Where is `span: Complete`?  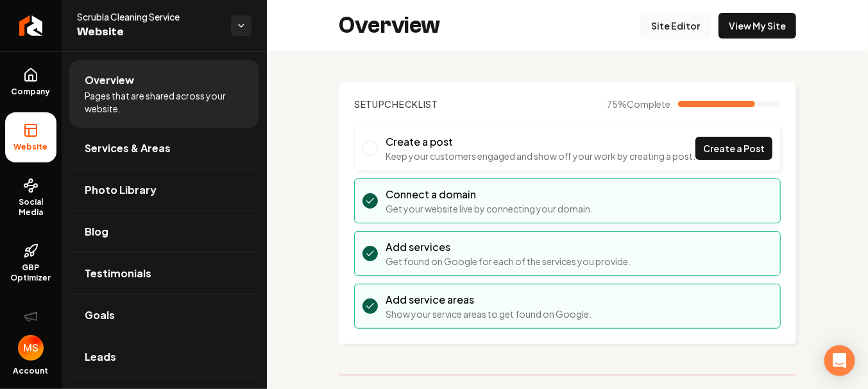
span: Complete is located at coordinates (649, 104).